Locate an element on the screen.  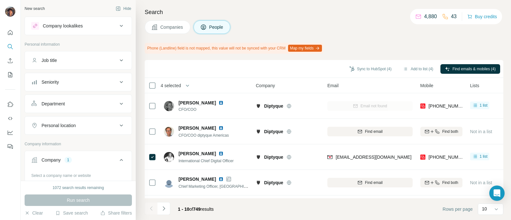
div: Personal location is located at coordinates (58, 125).